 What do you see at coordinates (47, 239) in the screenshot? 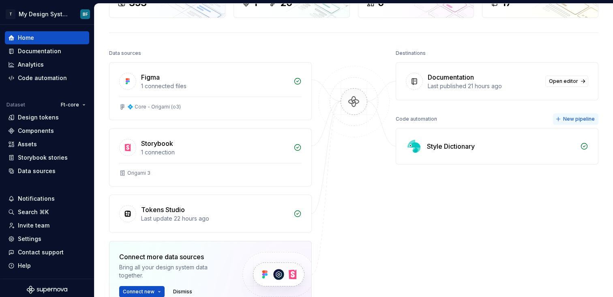
I see `a: Settings` at bounding box center [47, 239].